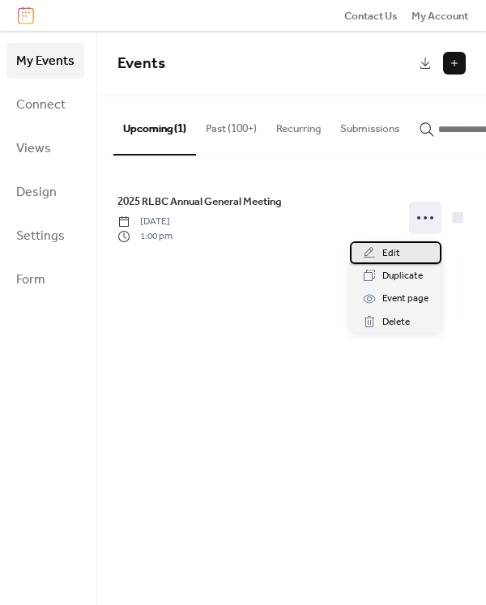 Image resolution: width=486 pixels, height=605 pixels. I want to click on a: Connect, so click(45, 104).